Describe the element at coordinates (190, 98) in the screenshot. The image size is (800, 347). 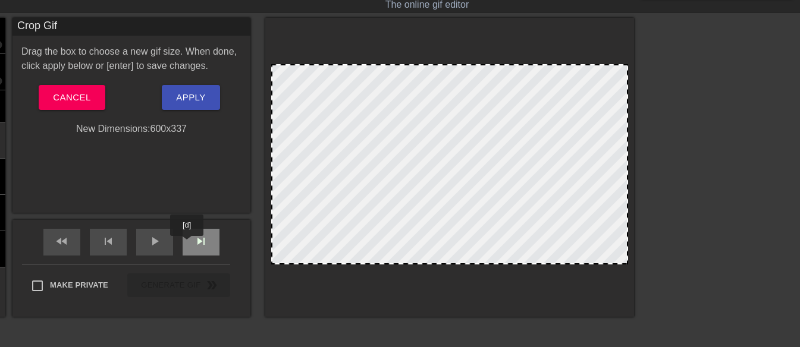
I see `button: Apply` at that location.